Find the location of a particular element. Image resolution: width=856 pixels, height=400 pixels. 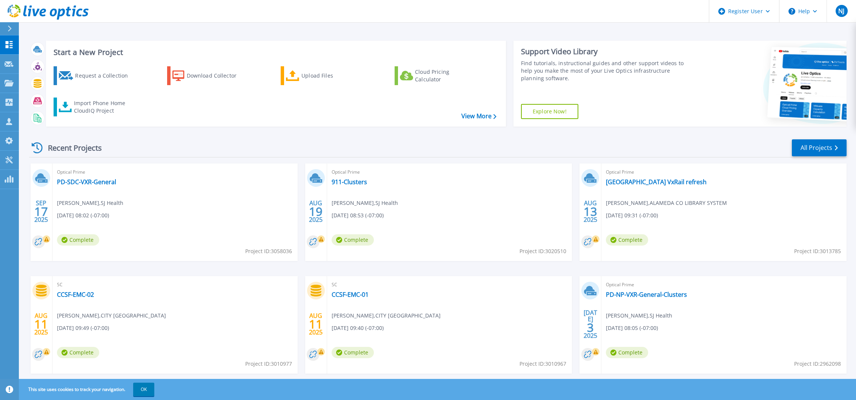

div: Recent Projects is located at coordinates (71, 148).